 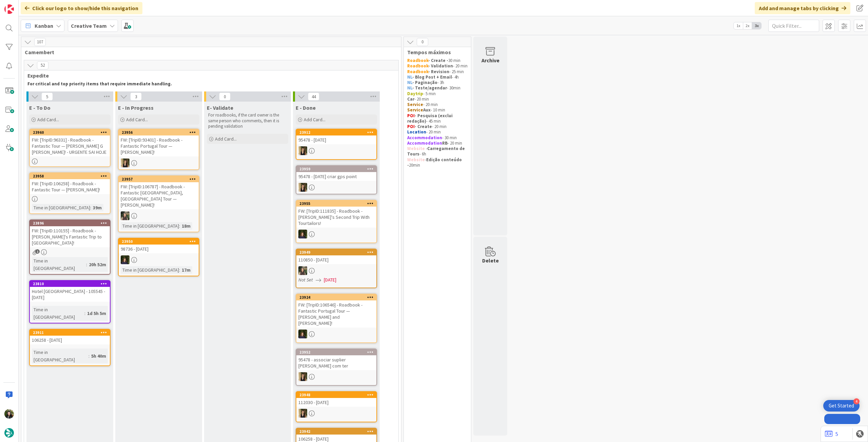 I want to click on p: 30 min, so click(x=438, y=61).